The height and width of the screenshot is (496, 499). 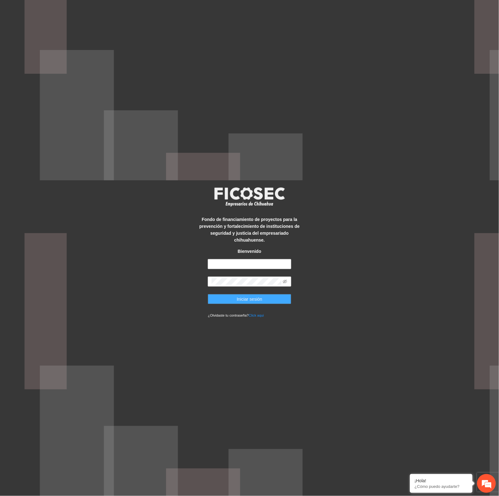 What do you see at coordinates (61, 115) in the screenshot?
I see `span: Estamos en línea.` at bounding box center [61, 115].